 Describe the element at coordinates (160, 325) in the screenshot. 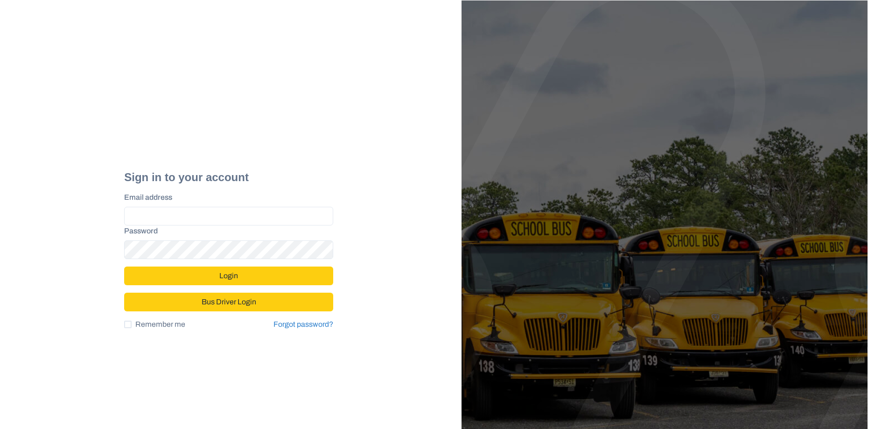

I see `span: Remember me` at that location.